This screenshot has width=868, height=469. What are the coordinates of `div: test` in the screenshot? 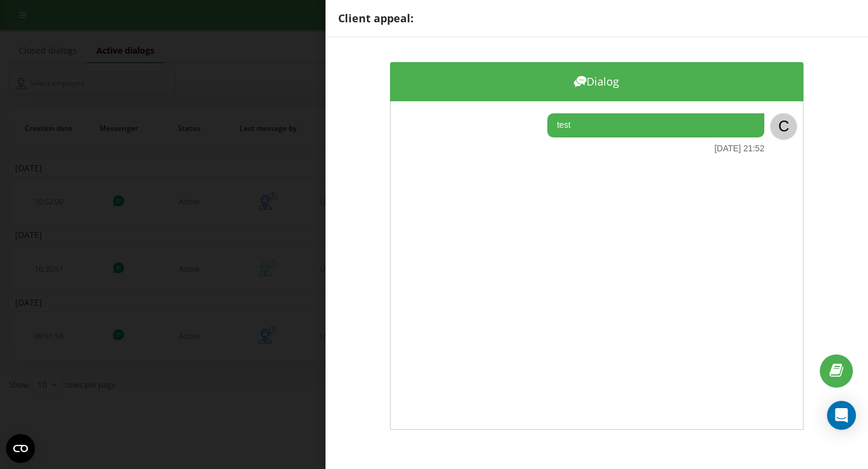 It's located at (656, 125).